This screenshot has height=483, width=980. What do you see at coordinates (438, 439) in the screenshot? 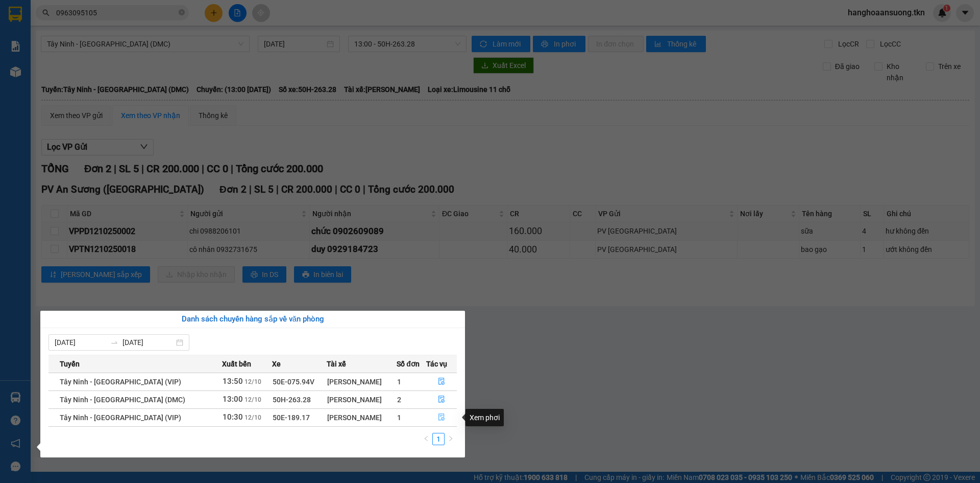
I see `a: 1` at bounding box center [438, 439].